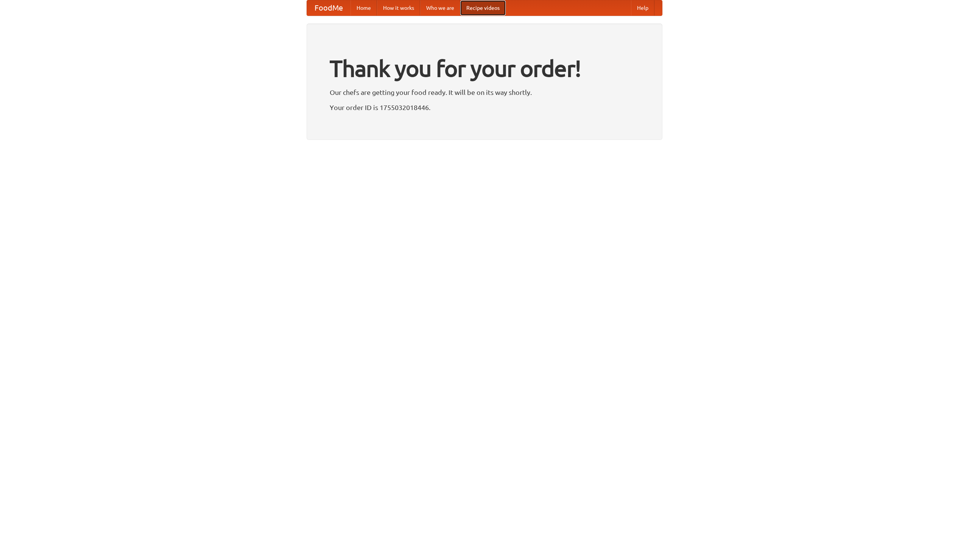 Image resolution: width=969 pixels, height=535 pixels. Describe the element at coordinates (484, 107) in the screenshot. I see `p: Your order ID is 1755032018446.` at that location.